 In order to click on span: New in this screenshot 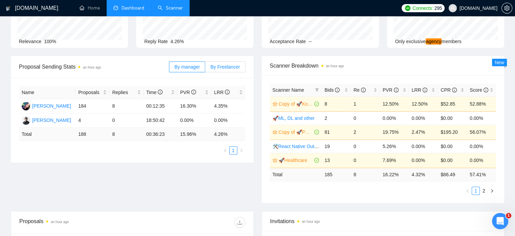, I will do `click(500, 62)`.